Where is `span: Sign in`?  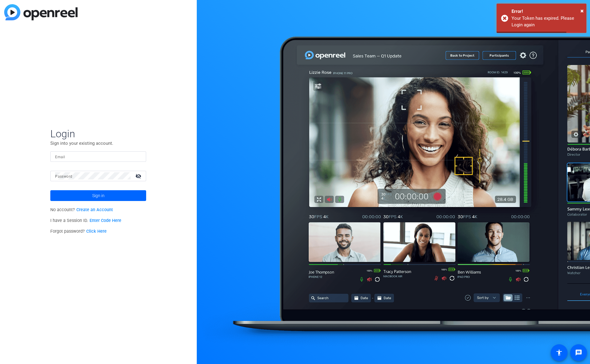
span: Sign in is located at coordinates (98, 196).